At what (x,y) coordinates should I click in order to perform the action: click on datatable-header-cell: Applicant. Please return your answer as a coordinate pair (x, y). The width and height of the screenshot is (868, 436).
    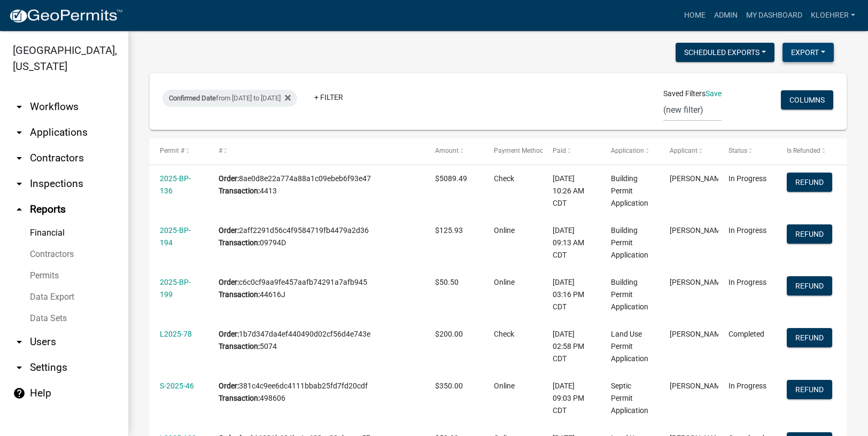
    Looking at the image, I should click on (689, 151).